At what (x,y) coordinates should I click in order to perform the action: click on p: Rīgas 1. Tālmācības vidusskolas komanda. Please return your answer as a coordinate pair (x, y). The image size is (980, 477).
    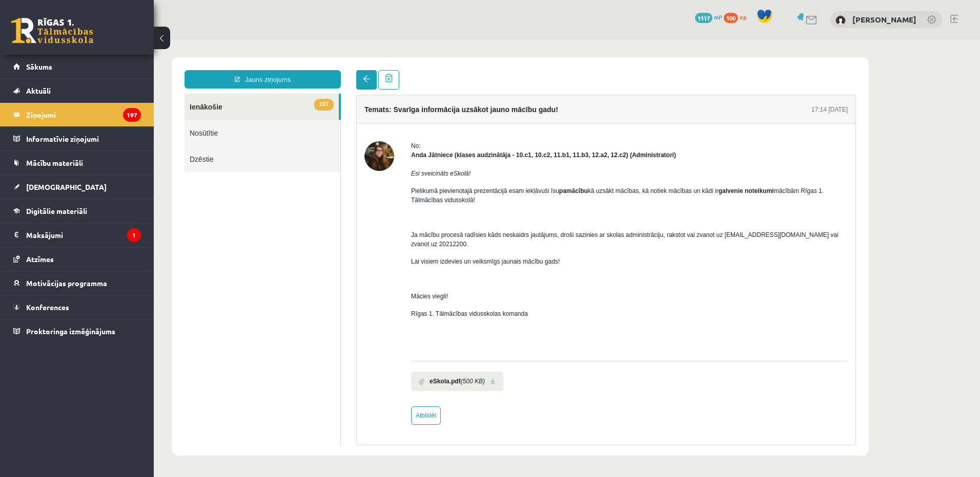
    Looking at the image, I should click on (476, 275).